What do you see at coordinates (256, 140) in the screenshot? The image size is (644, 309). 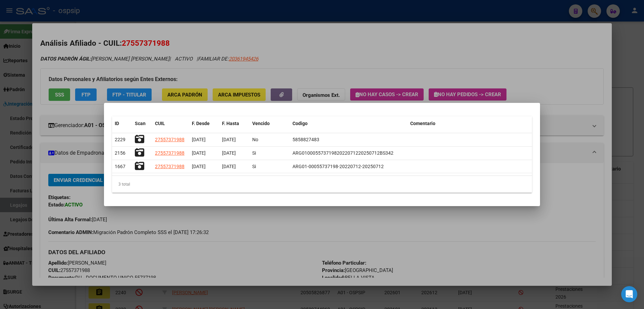 I see `span: No` at bounding box center [256, 140].